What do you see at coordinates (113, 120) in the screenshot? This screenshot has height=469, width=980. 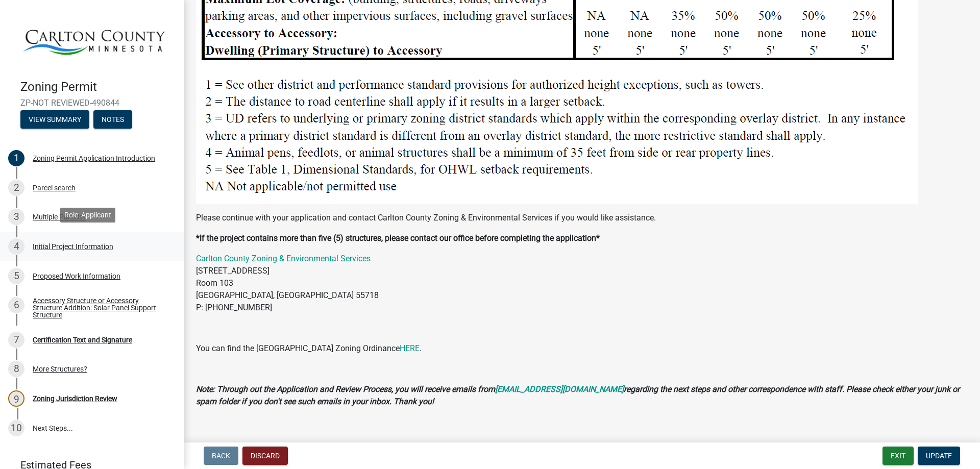 I see `wm-modal-confirm: Notes` at bounding box center [113, 120].